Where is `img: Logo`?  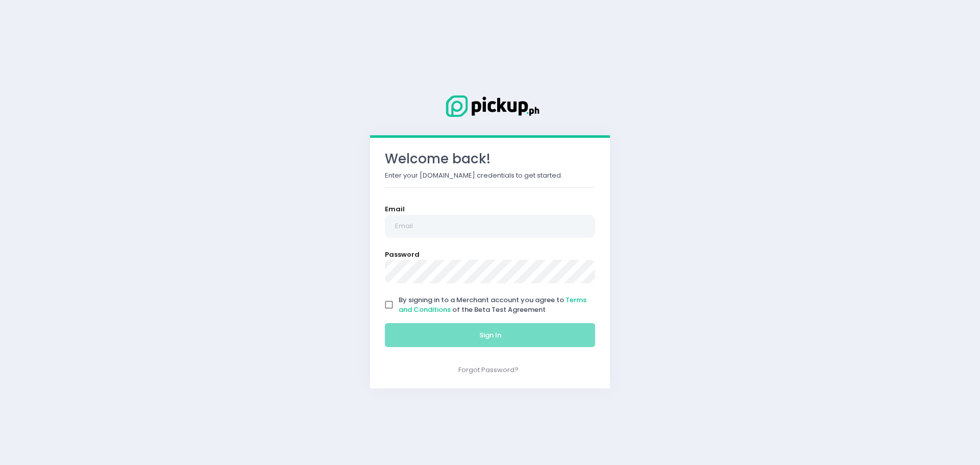 img: Logo is located at coordinates (490, 106).